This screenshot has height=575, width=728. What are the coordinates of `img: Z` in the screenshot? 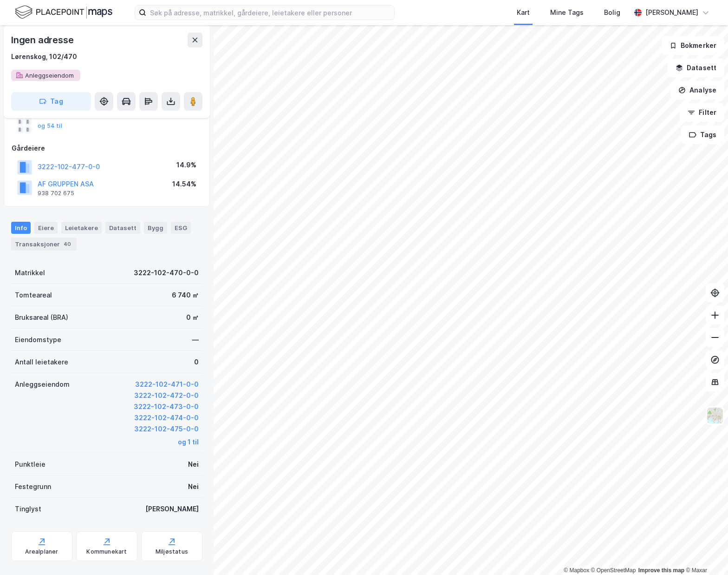 It's located at (715, 416).